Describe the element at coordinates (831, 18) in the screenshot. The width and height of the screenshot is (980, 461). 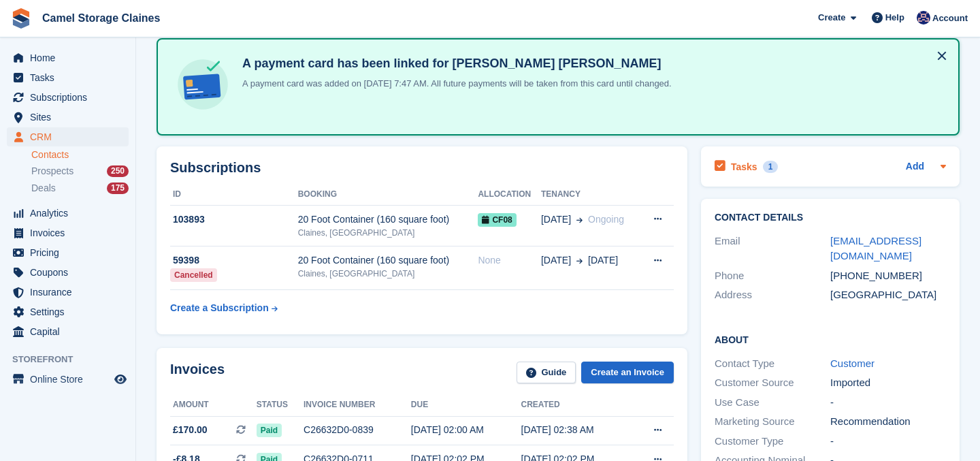
I see `span: Create` at that location.